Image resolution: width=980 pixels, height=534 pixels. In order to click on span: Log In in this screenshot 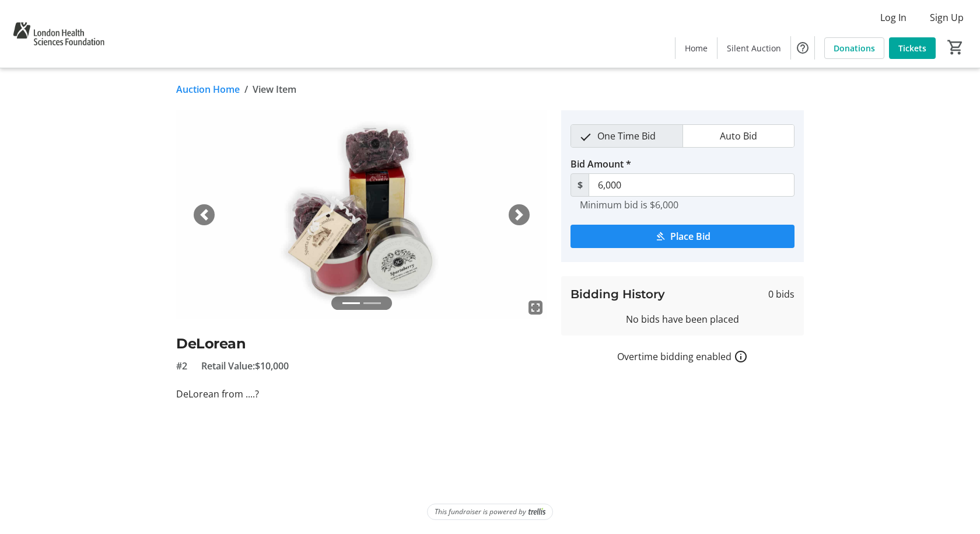, I will do `click(893, 17)`.